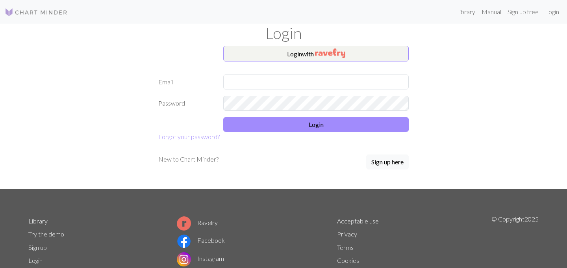 The width and height of the screenshot is (567, 268). I want to click on p: New to Chart Minder?, so click(188, 159).